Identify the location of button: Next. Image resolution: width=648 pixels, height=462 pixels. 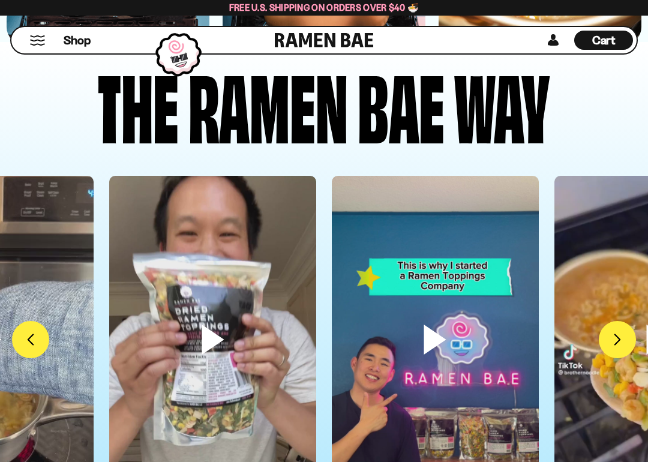
(618, 340).